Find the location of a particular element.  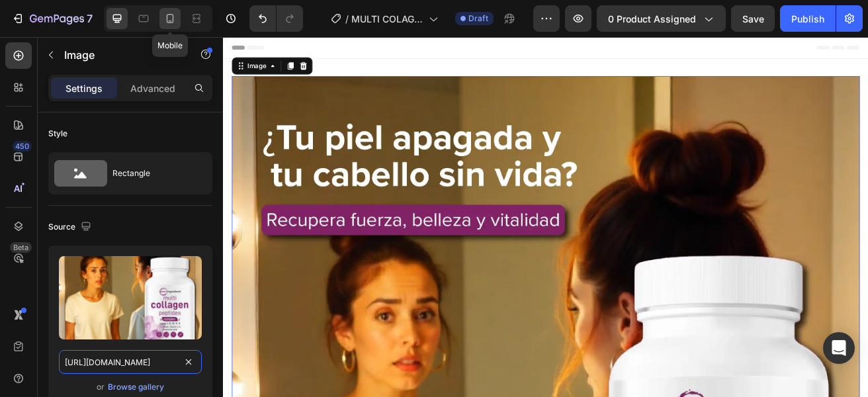

div: Open Intercom Messenger is located at coordinates (839, 348).